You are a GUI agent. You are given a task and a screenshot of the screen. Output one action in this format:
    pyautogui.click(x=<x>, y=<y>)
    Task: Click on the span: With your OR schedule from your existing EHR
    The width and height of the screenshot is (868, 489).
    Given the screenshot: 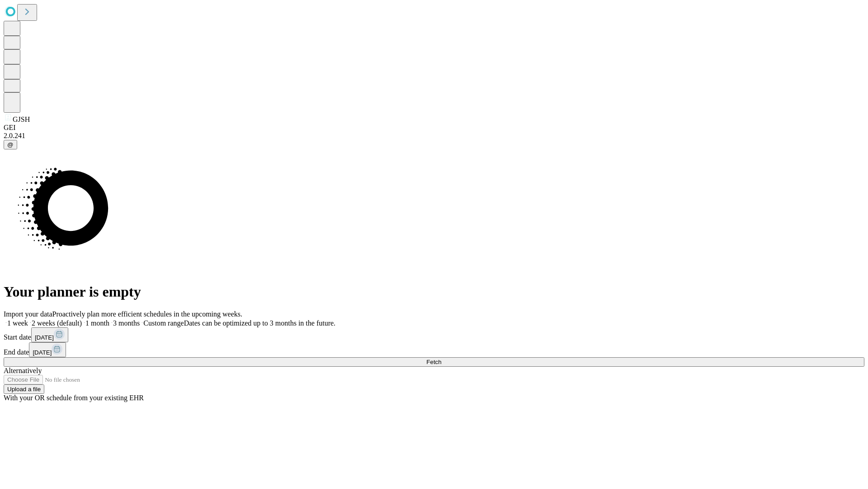 What is the action you would take?
    pyautogui.click(x=74, y=397)
    